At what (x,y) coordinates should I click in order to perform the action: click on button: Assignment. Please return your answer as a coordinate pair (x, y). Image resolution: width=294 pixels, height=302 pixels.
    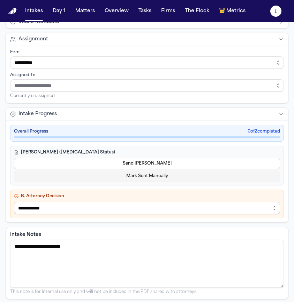
    Looking at the image, I should click on (147, 39).